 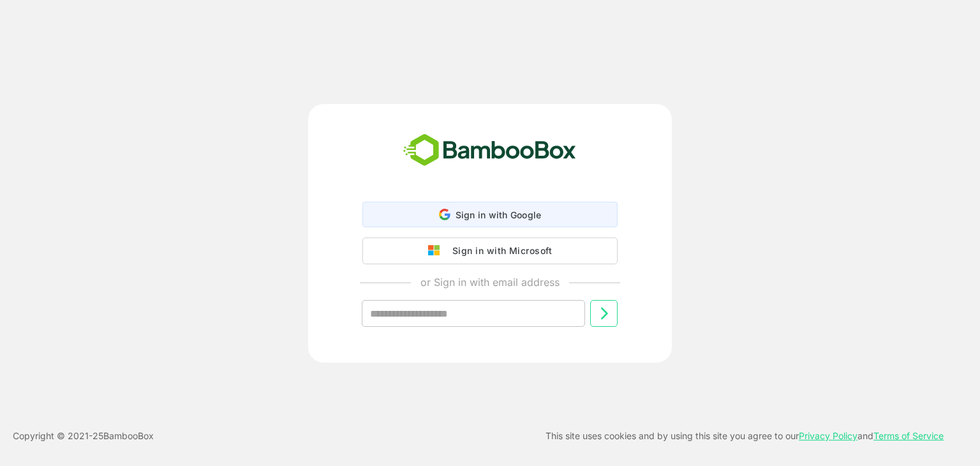 I want to click on span: Sign in with Google, so click(x=498, y=215).